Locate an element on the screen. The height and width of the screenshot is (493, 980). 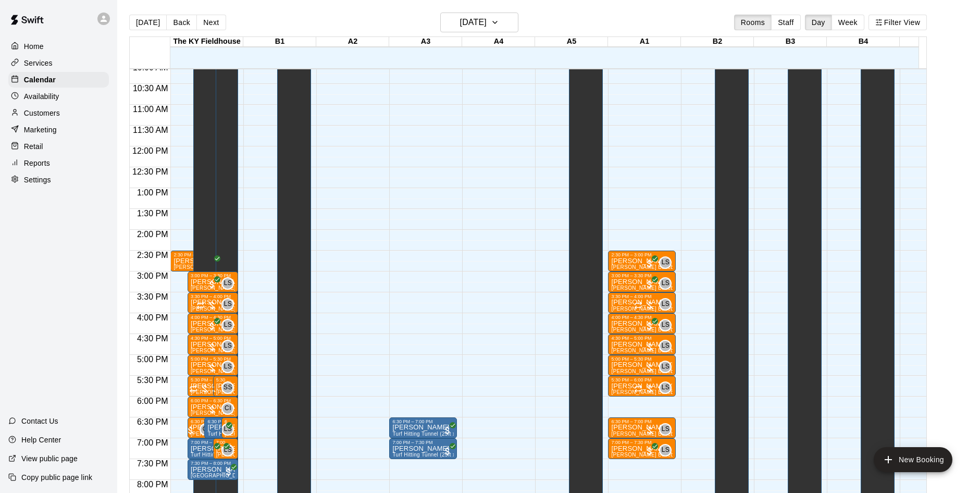
div: A4 is located at coordinates (499, 42).